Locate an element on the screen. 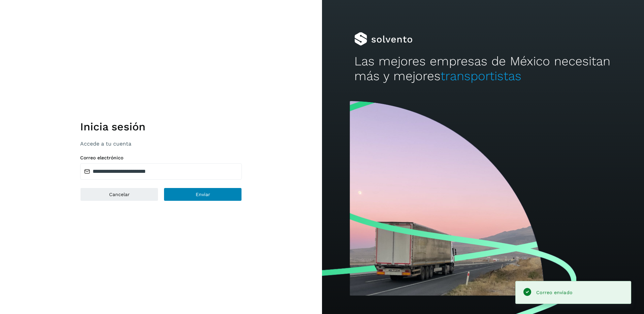  h2: Las mejores empresas de México necesitan más y mejores is located at coordinates (483, 69).